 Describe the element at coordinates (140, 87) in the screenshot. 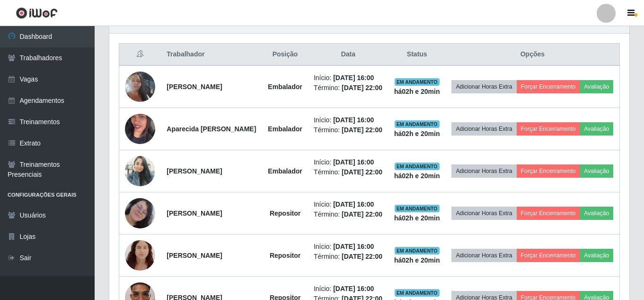

I see `img: 1750278821338.jpeg` at that location.